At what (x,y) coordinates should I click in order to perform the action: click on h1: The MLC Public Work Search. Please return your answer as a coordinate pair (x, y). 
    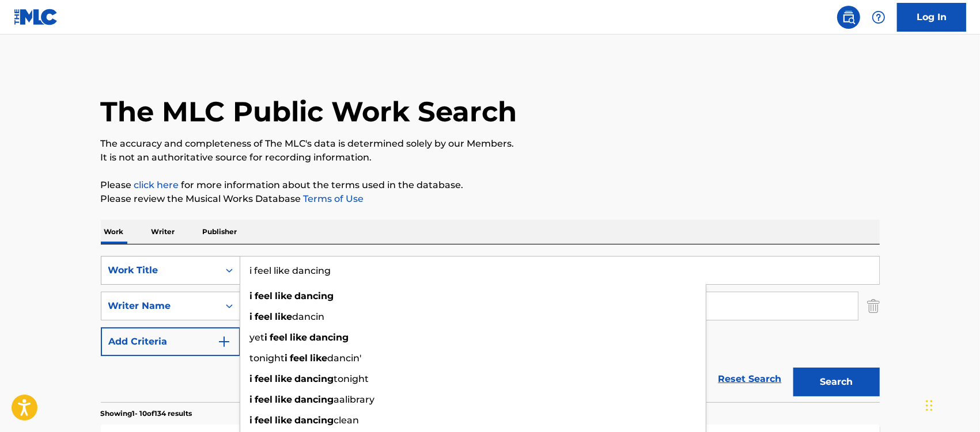
    Looking at the image, I should click on (309, 112).